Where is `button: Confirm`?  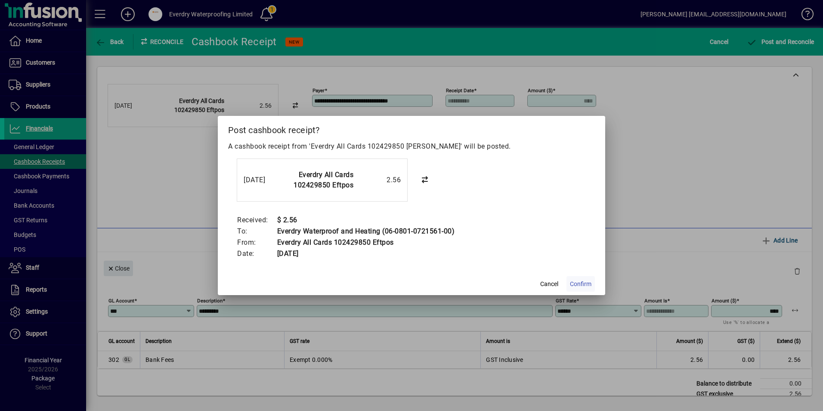
button: Confirm is located at coordinates (581, 284).